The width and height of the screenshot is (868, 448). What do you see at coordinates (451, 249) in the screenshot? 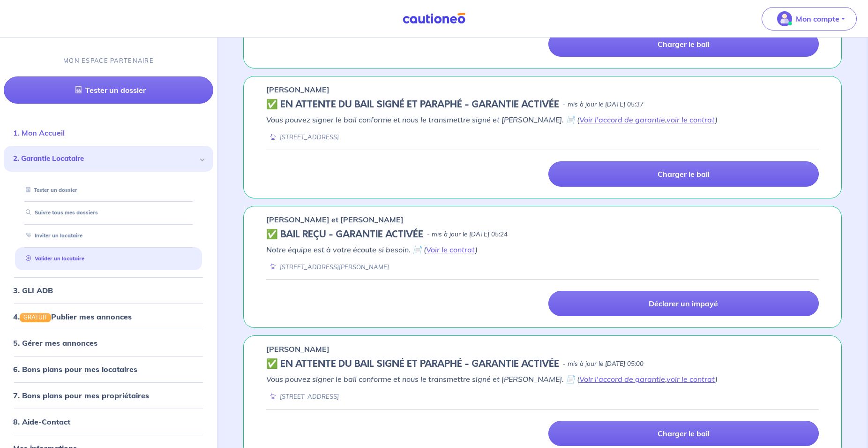
I see `a: Voir le contrat` at bounding box center [451, 249].